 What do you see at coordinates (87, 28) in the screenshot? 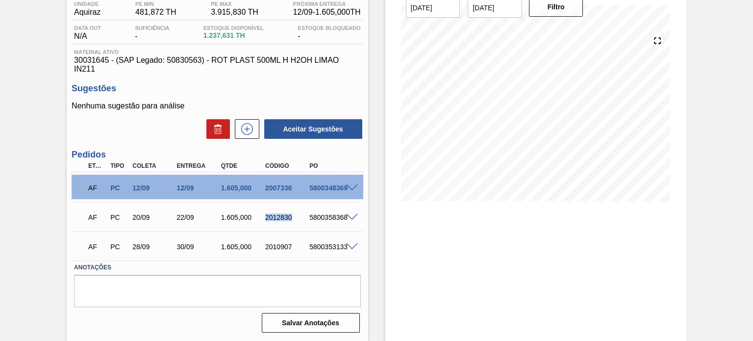
I see `span: Data out` at bounding box center [87, 28].